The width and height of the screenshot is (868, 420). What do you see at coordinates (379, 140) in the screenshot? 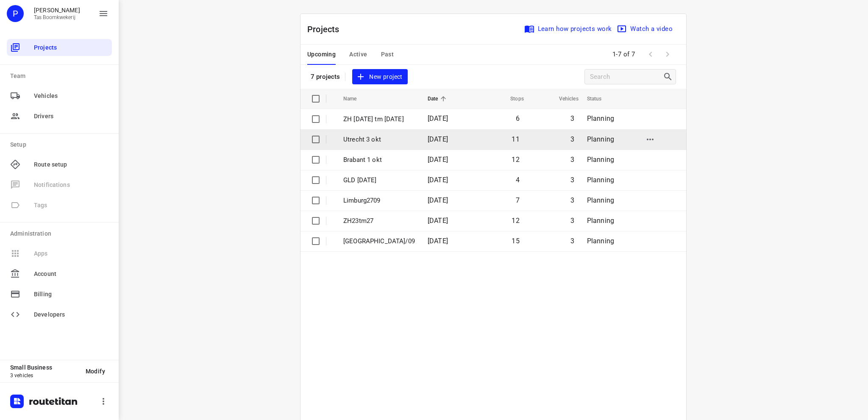
I see `p: Utrecht 3 okt` at bounding box center [379, 140].